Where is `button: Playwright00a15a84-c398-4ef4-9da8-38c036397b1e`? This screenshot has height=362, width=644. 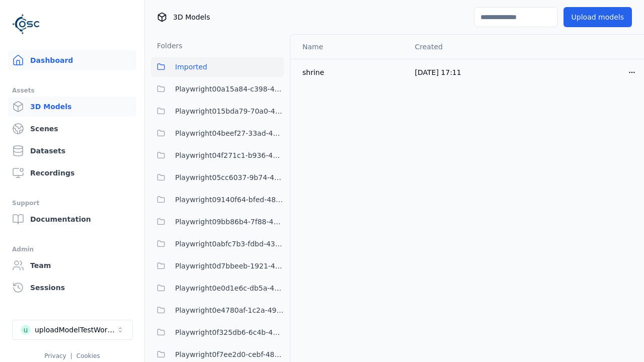
button: Playwright00a15a84-c398-4ef4-9da8-38c036397b1e is located at coordinates (217, 89).